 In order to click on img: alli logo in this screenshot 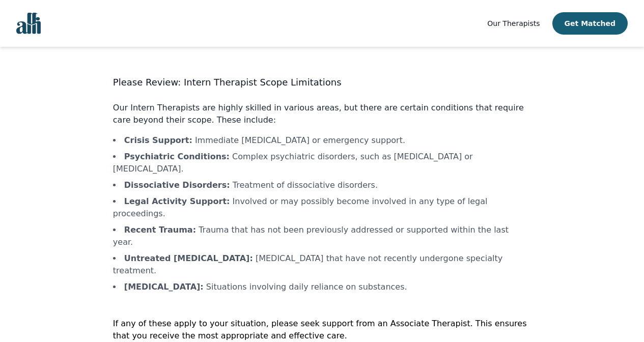, I will do `click(28, 23)`.